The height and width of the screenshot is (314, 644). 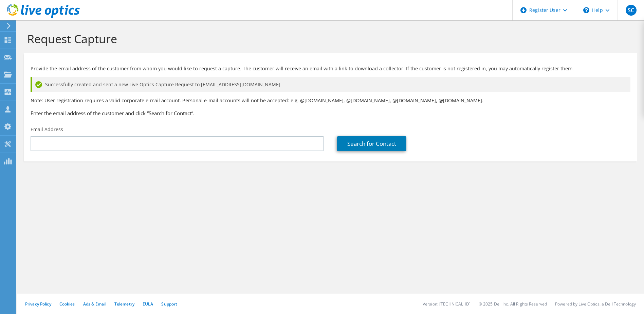 What do you see at coordinates (95, 304) in the screenshot?
I see `a: Ads & Email` at bounding box center [95, 304].